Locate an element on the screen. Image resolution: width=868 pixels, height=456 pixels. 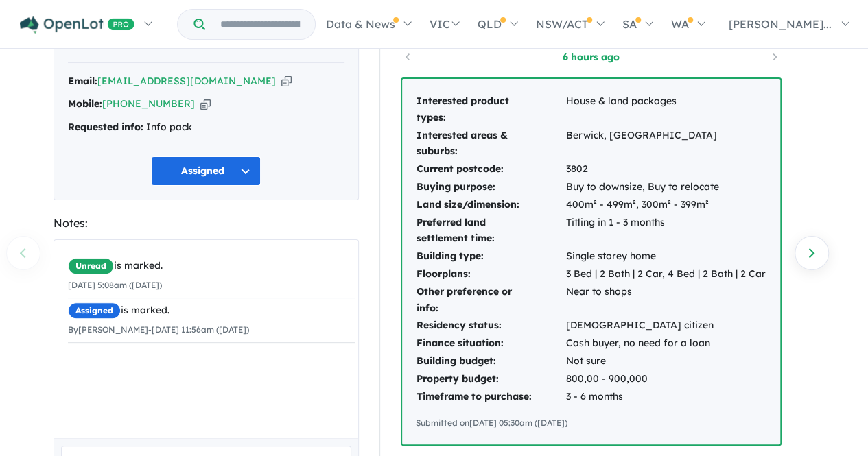
td: 800,00 - 900,000 is located at coordinates (666, 379).